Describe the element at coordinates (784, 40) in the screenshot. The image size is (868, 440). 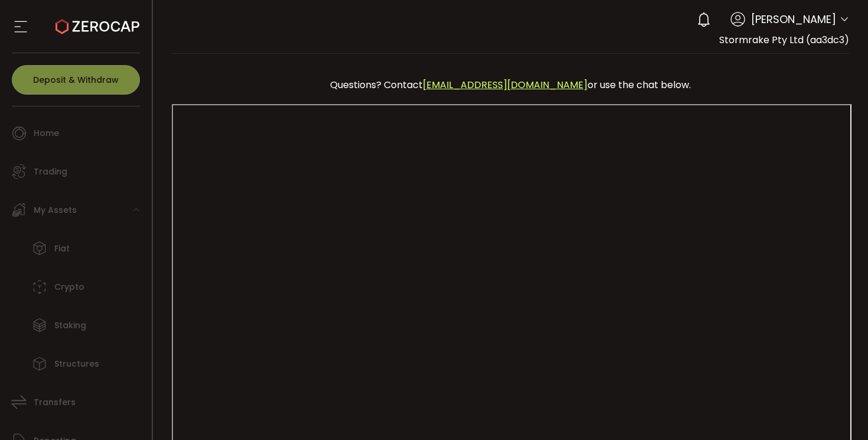
I see `span: Stormrake Pty Ltd (aa3dc3)` at that location.